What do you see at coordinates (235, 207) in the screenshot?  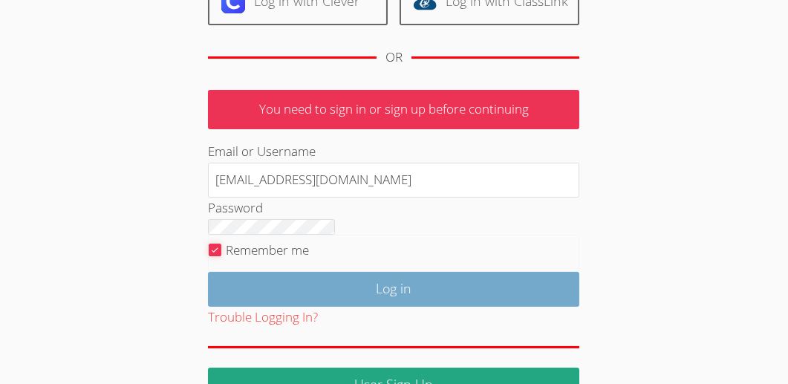 I see `label: Password` at bounding box center [235, 207].